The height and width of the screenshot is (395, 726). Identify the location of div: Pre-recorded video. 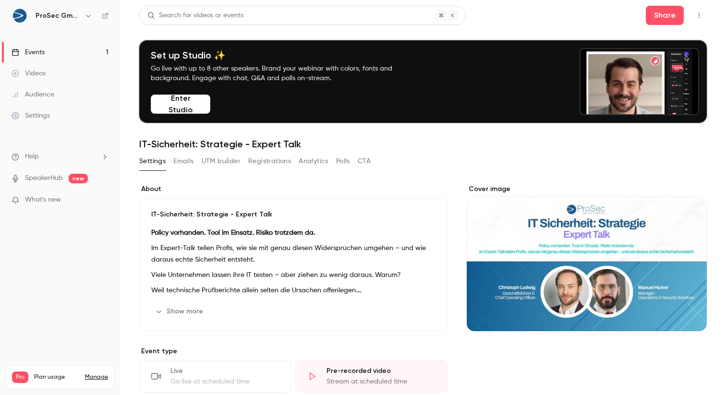
(381, 371).